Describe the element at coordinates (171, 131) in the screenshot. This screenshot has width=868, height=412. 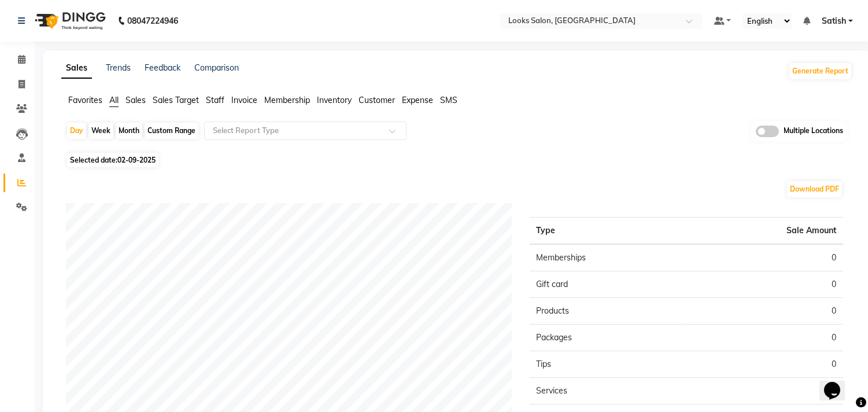
I see `div: Custom Range` at that location.